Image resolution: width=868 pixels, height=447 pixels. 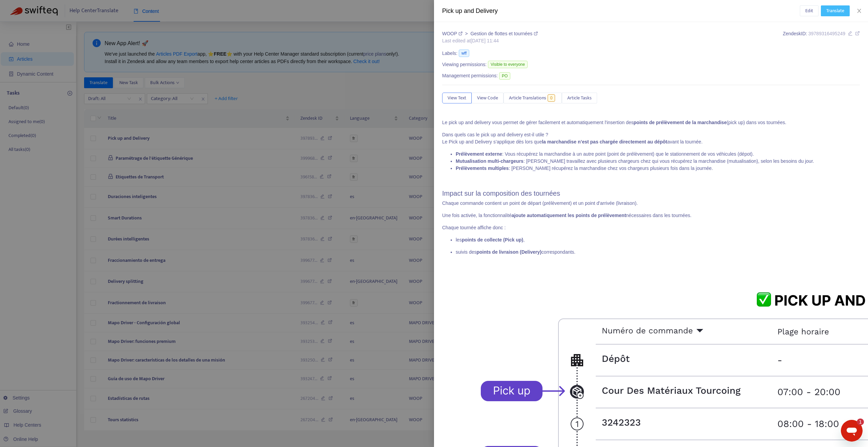 I want to click on p: suivis des correspondants., so click(x=658, y=252).